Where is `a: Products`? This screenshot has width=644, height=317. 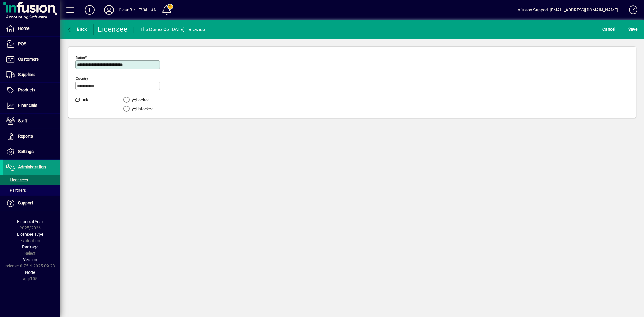 a: Products is located at coordinates (32, 90).